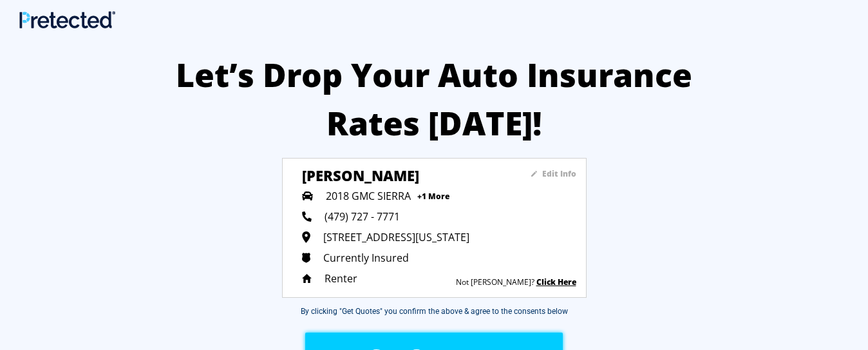  Describe the element at coordinates (368, 196) in the screenshot. I see `span: 2018 GMC SIERRA` at that location.